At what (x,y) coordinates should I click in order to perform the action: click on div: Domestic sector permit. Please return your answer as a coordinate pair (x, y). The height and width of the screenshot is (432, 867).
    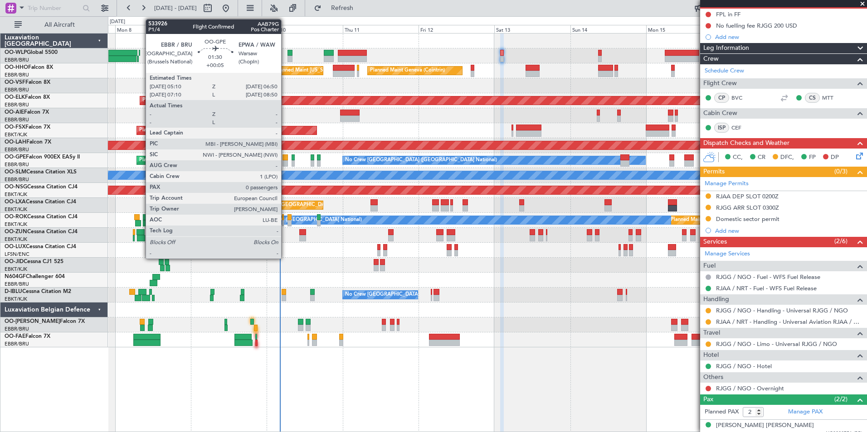
    Looking at the image, I should click on (748, 219).